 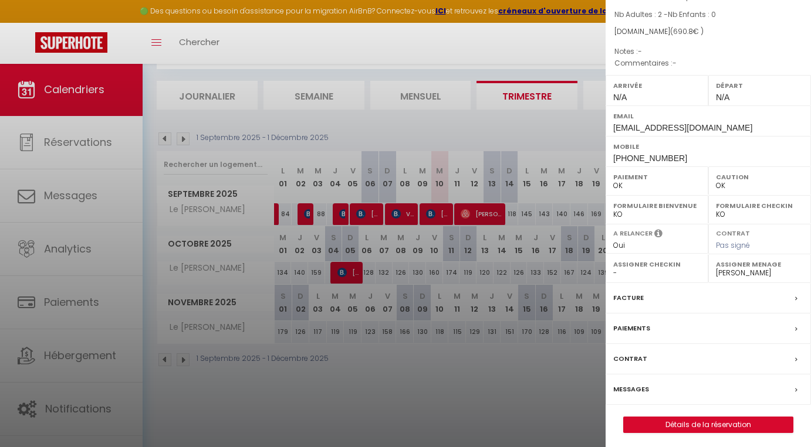 I want to click on label: Messages, so click(x=630, y=389).